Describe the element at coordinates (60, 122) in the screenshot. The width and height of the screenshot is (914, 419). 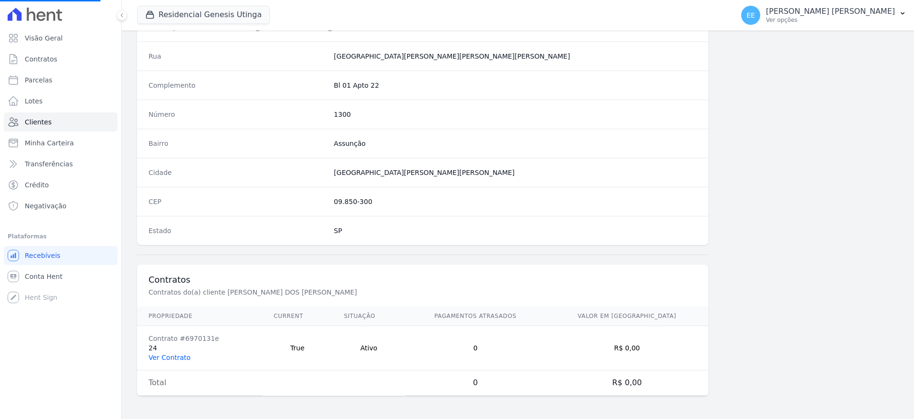
I see `a: Clientes` at that location.